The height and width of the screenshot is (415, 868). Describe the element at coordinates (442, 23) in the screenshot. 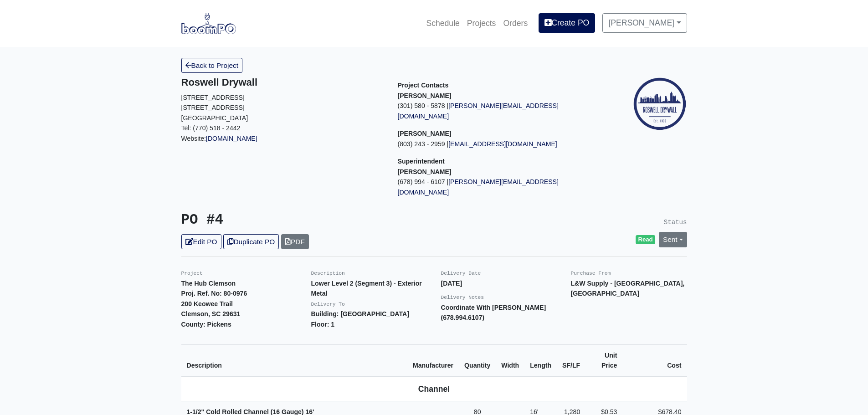

I see `a: Schedule` at that location.